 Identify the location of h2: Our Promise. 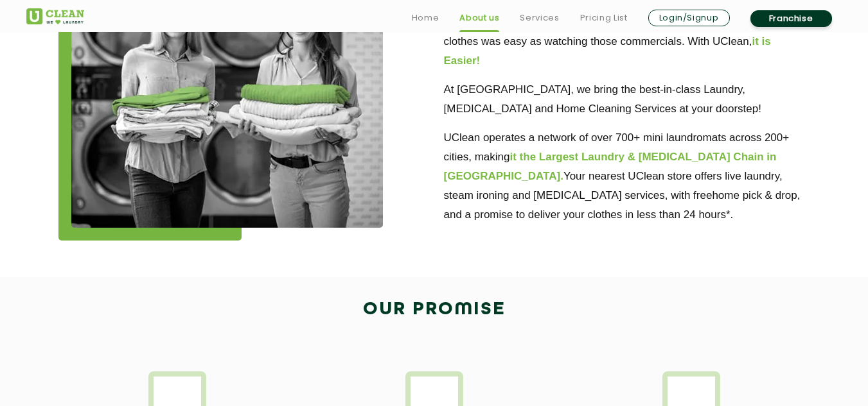
(434, 310).